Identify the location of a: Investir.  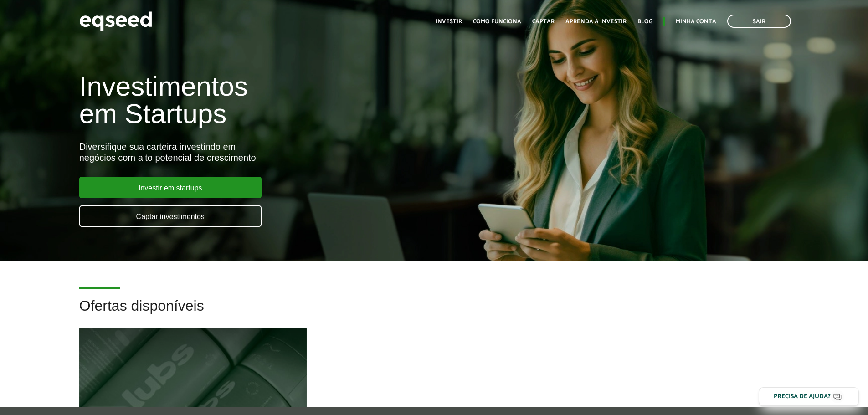
(448, 21).